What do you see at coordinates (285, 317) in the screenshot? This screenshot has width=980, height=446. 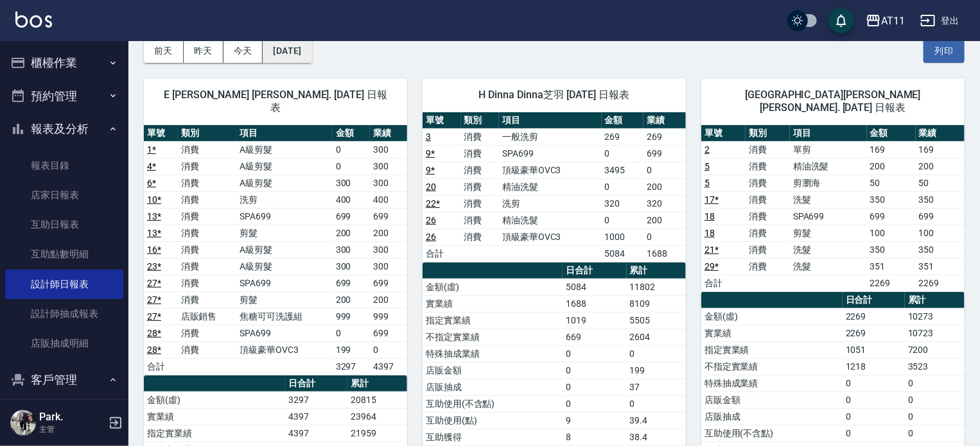 I see `td: 焦糖可可洗護組` at bounding box center [285, 317].